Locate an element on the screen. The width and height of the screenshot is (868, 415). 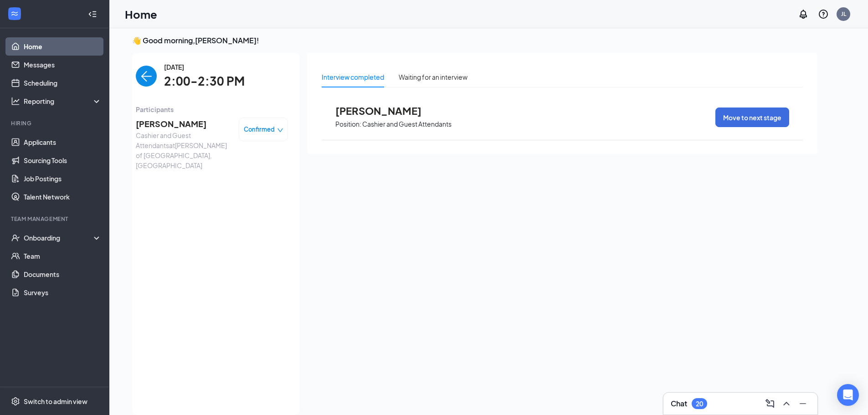
a: Applicants is located at coordinates (63, 142).